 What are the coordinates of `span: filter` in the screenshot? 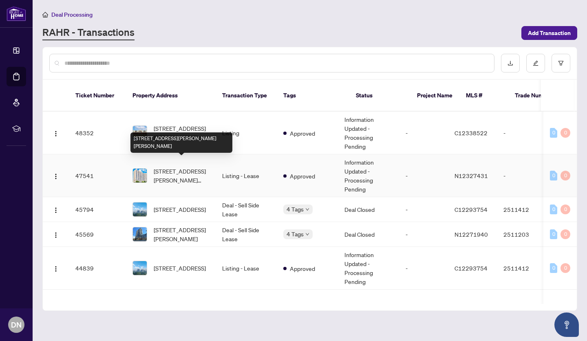 It's located at (561, 63).